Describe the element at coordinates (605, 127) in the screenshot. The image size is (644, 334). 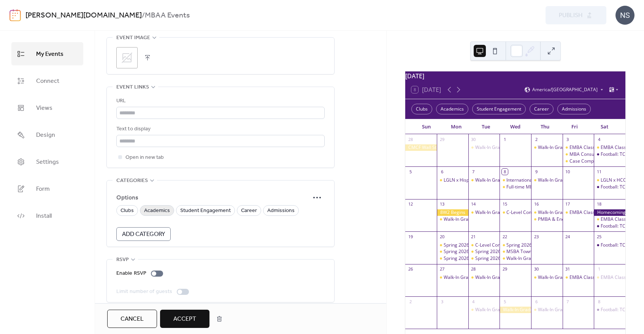
I see `div: Sat` at that location.